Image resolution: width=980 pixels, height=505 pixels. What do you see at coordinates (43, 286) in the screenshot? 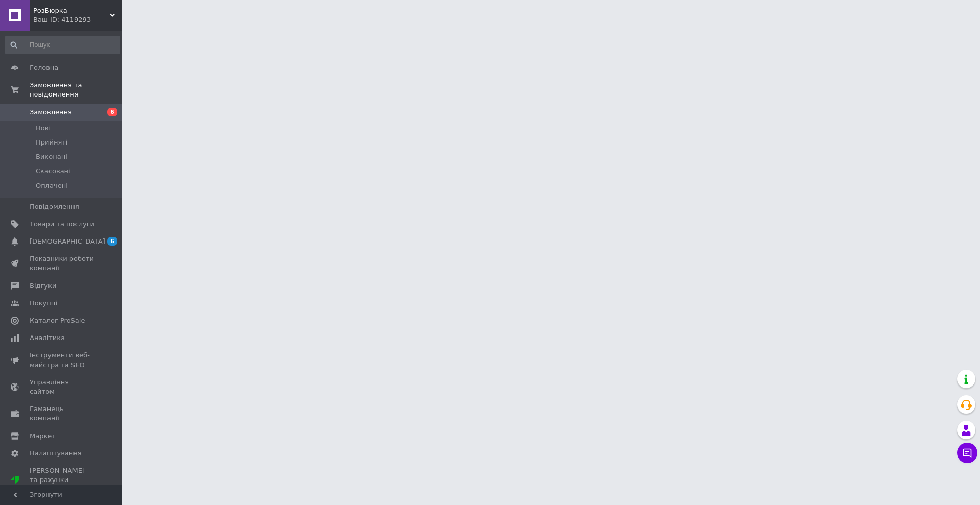
I see `span: Відгуки` at bounding box center [43, 286].